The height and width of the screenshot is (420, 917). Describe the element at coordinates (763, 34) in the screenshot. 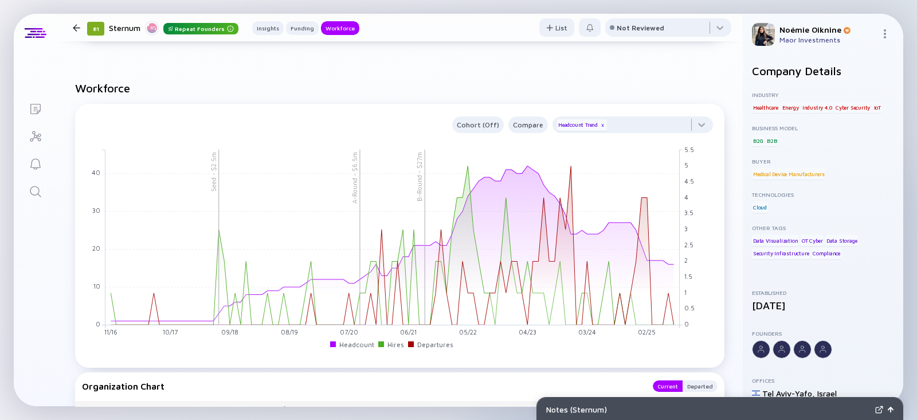

I see `img: Noémie Profile Picture` at that location.